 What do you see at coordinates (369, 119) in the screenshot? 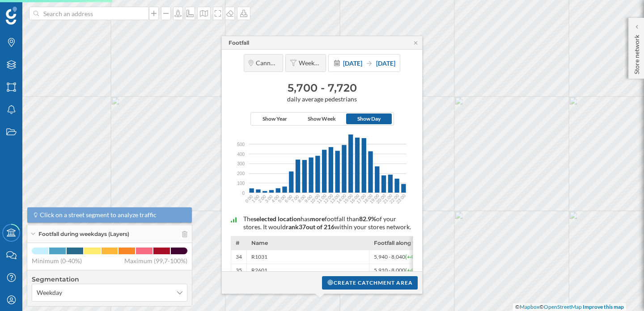
I see `span: Show Day` at bounding box center [369, 119].